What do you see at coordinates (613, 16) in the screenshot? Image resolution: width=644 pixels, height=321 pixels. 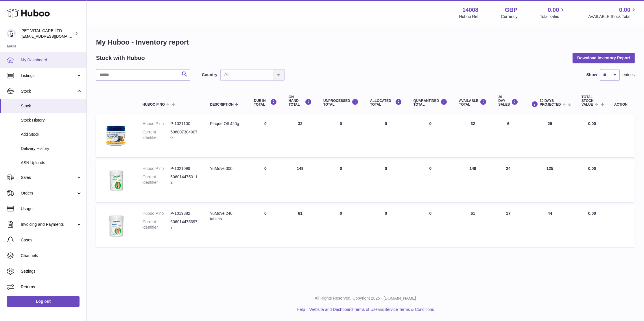 I see `span: AVAILABLE Stock Total` at bounding box center [613, 16].